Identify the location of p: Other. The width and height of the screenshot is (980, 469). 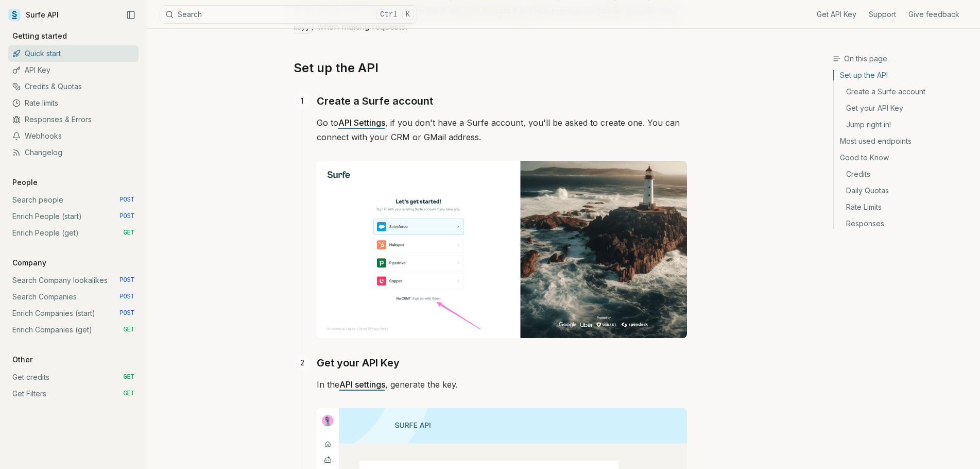
(22, 359).